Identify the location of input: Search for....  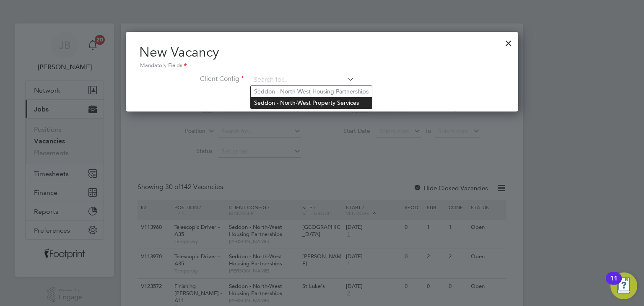
(302, 80).